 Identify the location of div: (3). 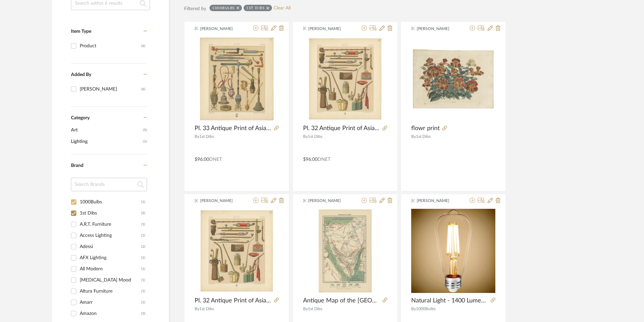
(143, 314).